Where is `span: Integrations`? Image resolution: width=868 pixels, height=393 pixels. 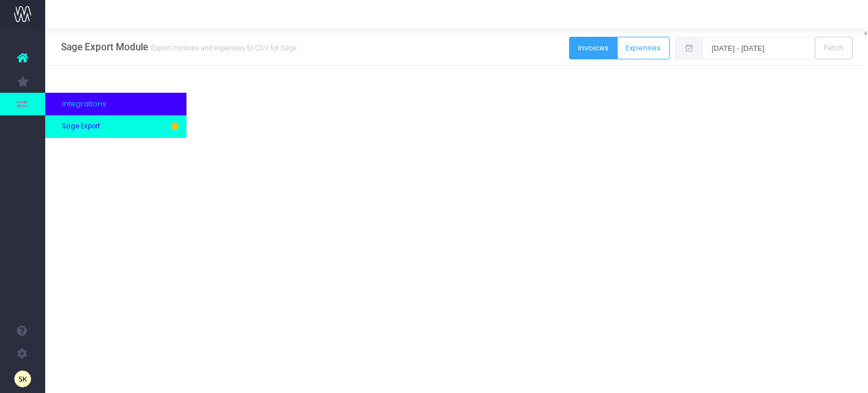
span: Integrations is located at coordinates (84, 104).